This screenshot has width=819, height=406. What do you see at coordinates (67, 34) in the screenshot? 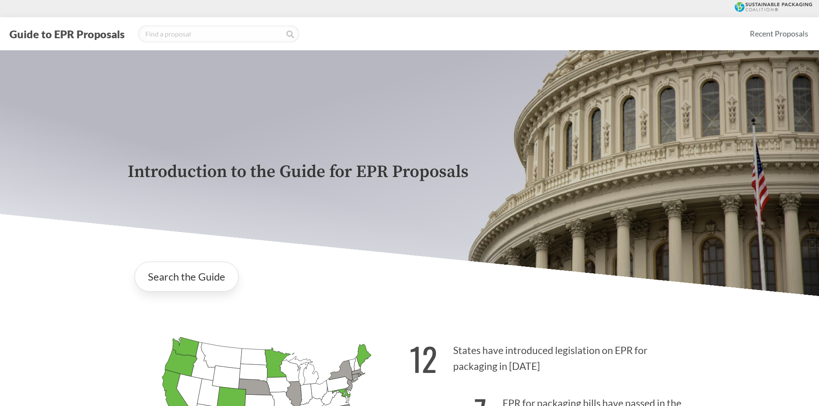
I see `button: Guide to EPR Proposals` at bounding box center [67, 34].